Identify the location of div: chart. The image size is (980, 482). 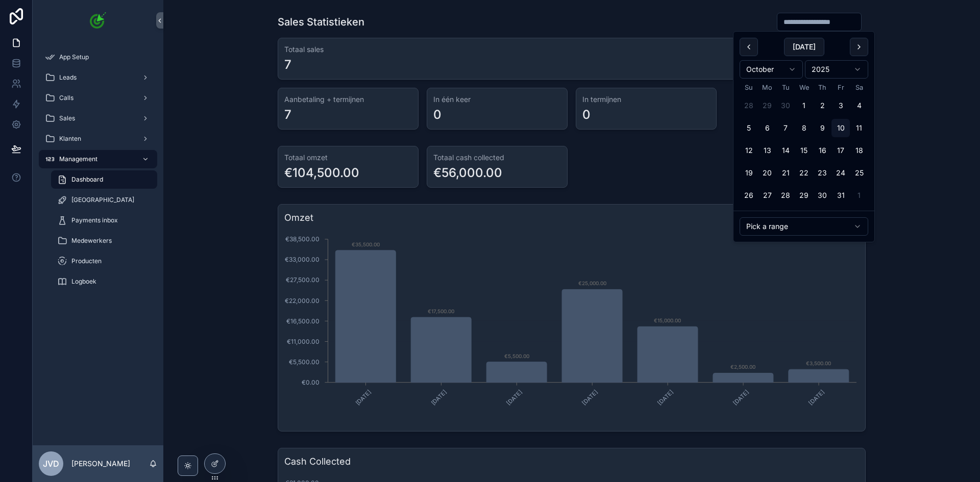
(572, 327).